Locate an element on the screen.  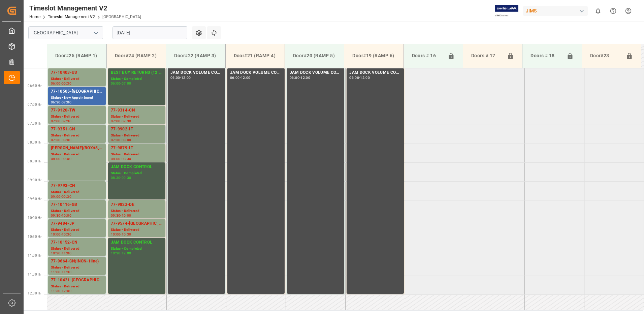
div: 77-9902-IT is located at coordinates (137, 129).